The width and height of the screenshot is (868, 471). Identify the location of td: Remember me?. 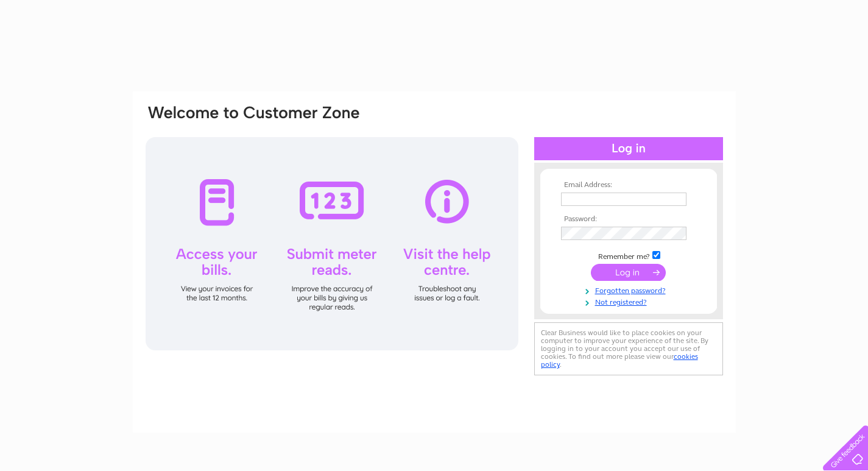
(629, 255).